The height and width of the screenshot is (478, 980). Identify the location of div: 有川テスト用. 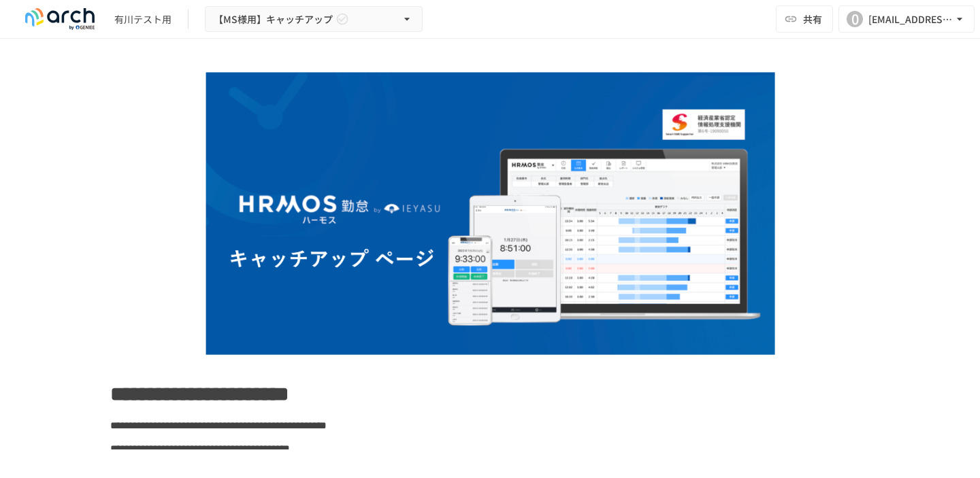
(143, 19).